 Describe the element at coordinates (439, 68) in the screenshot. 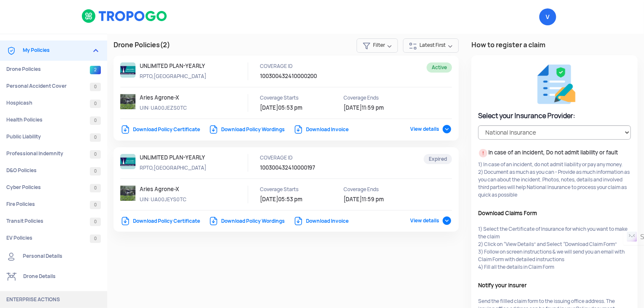

I see `span: Active` at that location.